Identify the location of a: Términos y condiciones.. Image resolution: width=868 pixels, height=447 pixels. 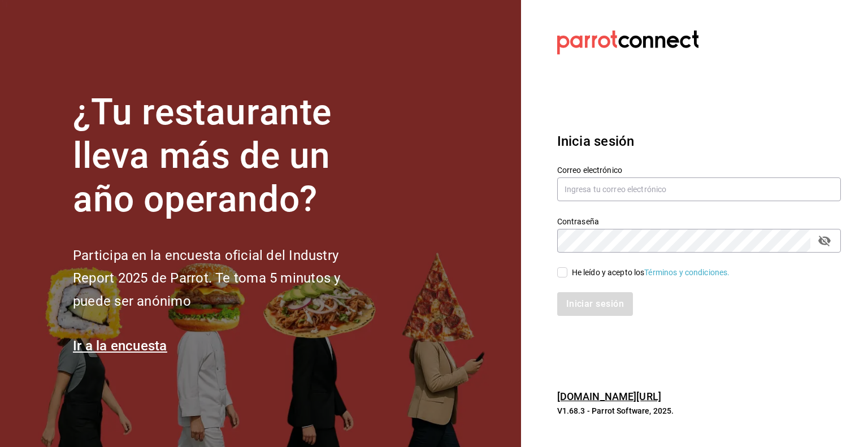
(687, 272).